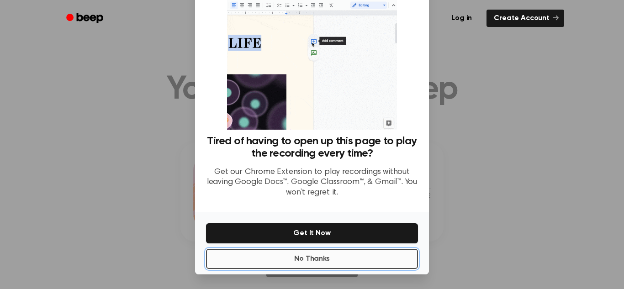 The image size is (624, 289). What do you see at coordinates (312, 148) in the screenshot?
I see `h3: Tired of having to open up this page to play the recording every time?` at bounding box center [312, 148].